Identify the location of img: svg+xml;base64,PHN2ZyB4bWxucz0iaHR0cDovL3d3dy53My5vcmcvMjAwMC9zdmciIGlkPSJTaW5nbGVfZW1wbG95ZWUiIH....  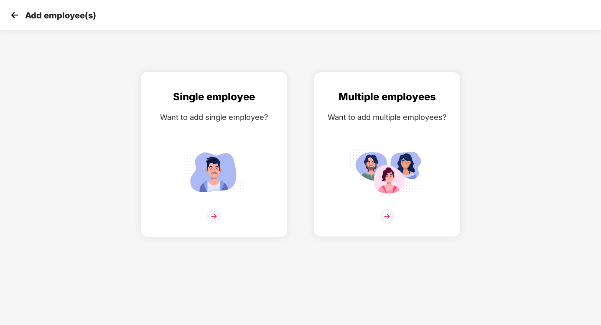
(214, 172).